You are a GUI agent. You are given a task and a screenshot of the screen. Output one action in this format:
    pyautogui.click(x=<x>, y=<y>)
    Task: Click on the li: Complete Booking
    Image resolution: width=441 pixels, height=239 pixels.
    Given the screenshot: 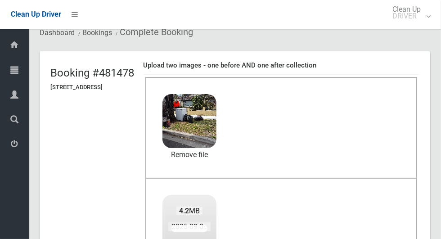 What is the action you would take?
    pyautogui.click(x=153, y=32)
    